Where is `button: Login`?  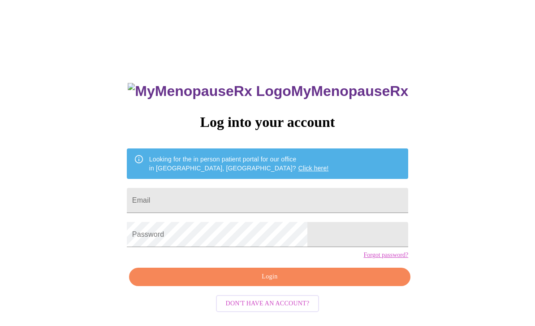
button: Login is located at coordinates (270, 277).